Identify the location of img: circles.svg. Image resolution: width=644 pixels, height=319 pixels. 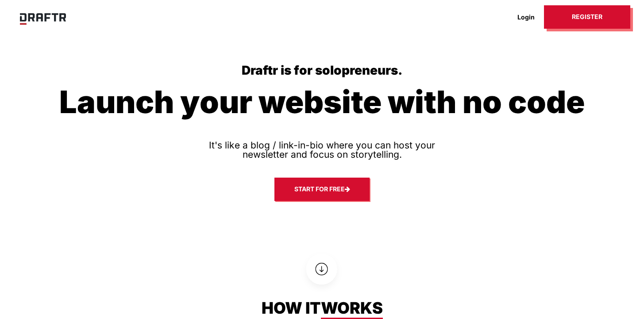
(322, 269).